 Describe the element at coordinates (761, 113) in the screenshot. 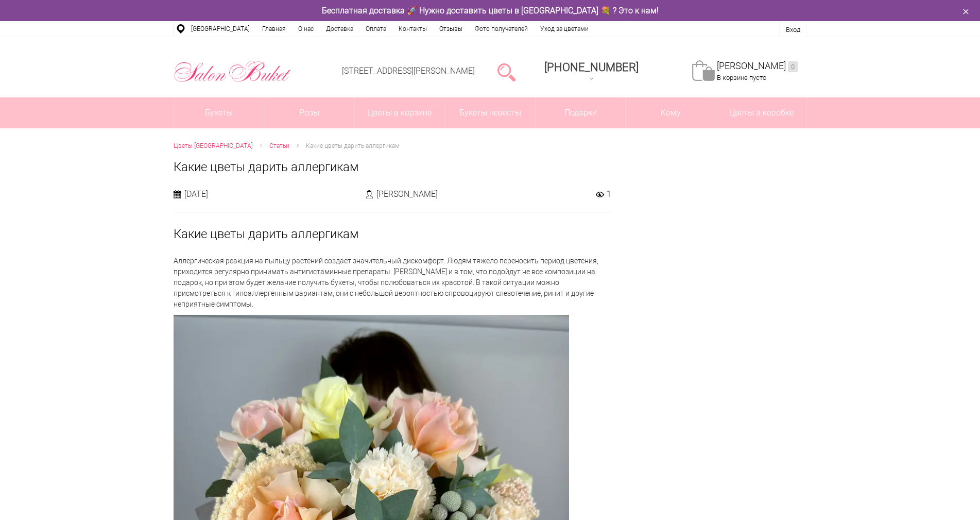

I see `a: Цветы в коробке` at that location.